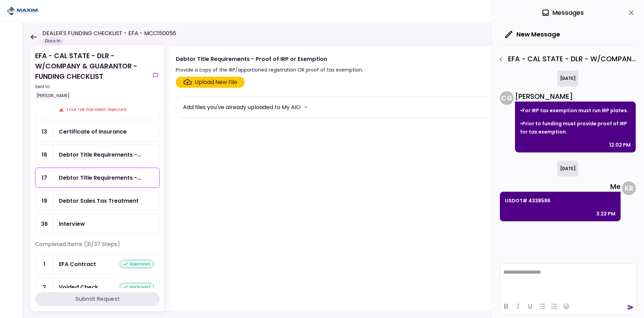 The image size is (644, 318). I want to click on a: 17Debtor Title Requirements - Proof of IRP or Exemption, so click(97, 177).